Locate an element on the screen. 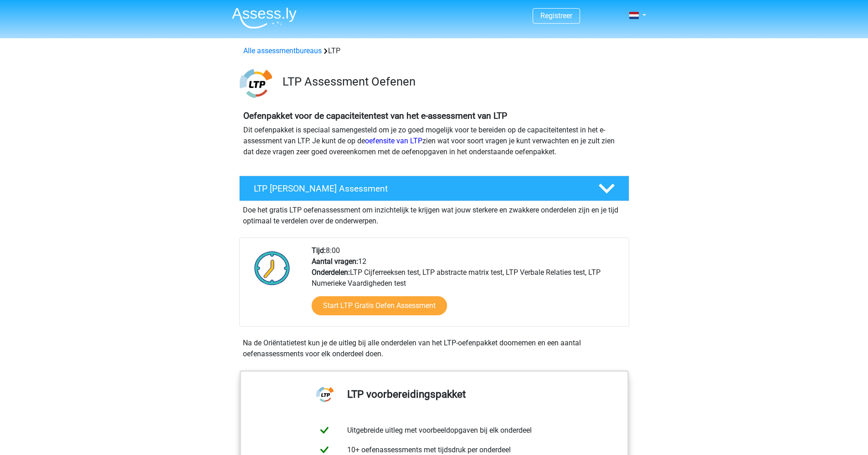  img: Klok is located at coordinates (272, 268).